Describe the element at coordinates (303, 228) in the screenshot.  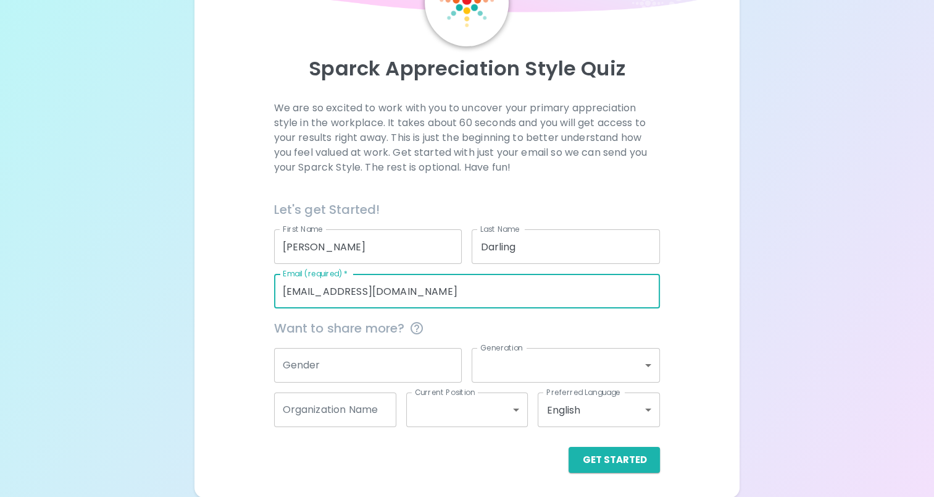
I see `label: First Name` at that location.